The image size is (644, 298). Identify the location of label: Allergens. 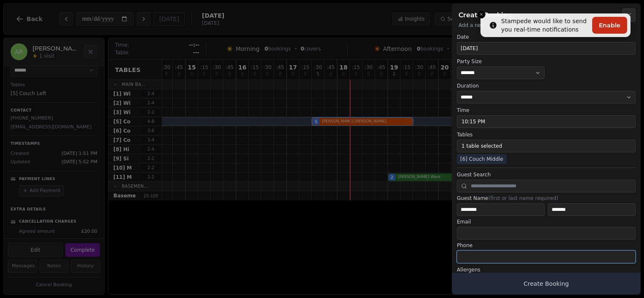
(546, 270).